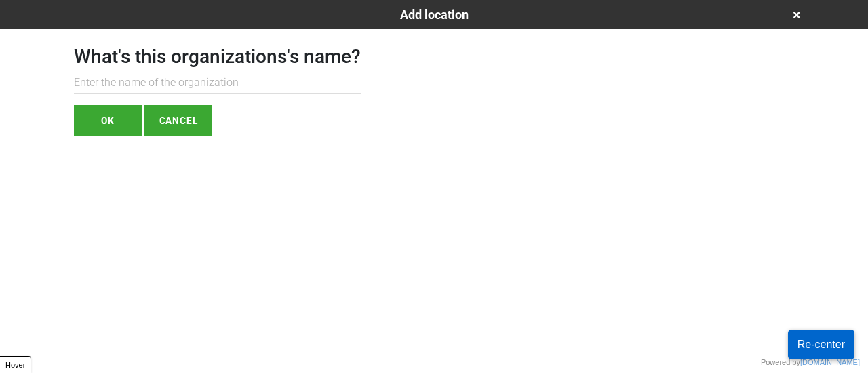 The image size is (868, 373). Describe the element at coordinates (178, 121) in the screenshot. I see `button: CANCEL` at that location.